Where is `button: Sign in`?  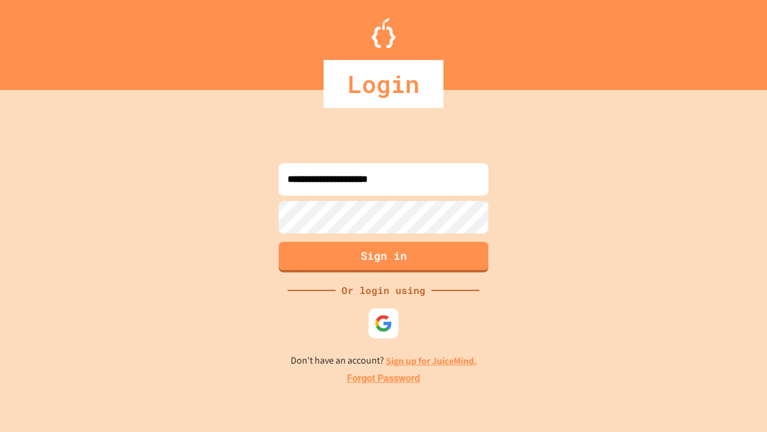
button: Sign in is located at coordinates (384, 257).